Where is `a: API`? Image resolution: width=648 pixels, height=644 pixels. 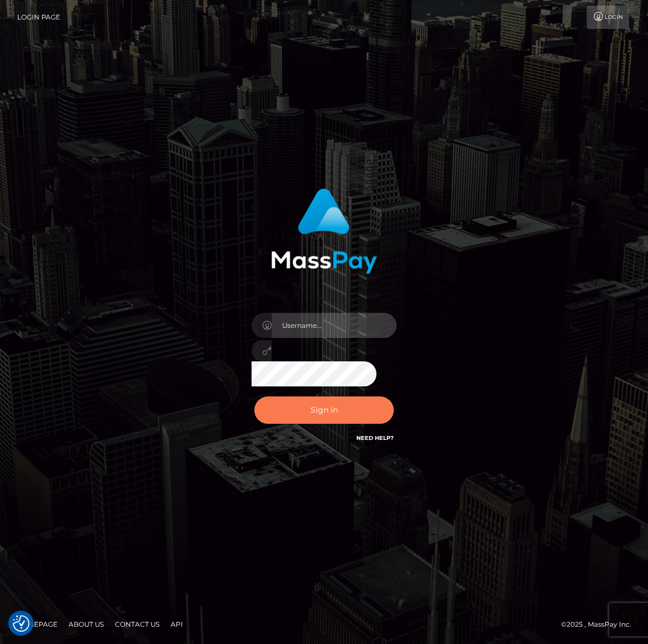 a: API is located at coordinates (177, 624).